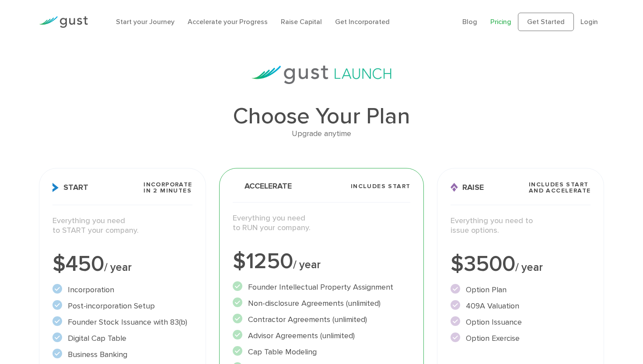 Image resolution: width=643 pixels, height=364 pixels. What do you see at coordinates (322, 134) in the screenshot?
I see `div: Upgrade anytime` at bounding box center [322, 134].